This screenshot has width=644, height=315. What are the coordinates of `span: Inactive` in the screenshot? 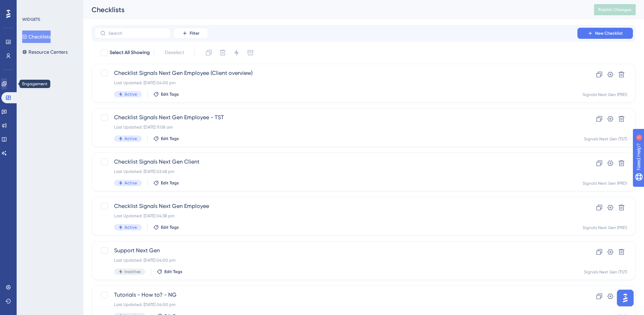 It's located at (132, 272).